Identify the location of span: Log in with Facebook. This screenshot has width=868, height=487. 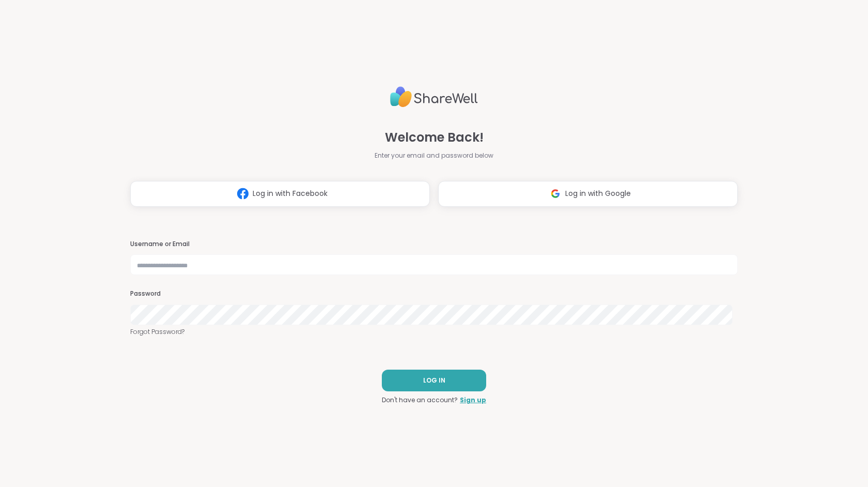
(290, 194).